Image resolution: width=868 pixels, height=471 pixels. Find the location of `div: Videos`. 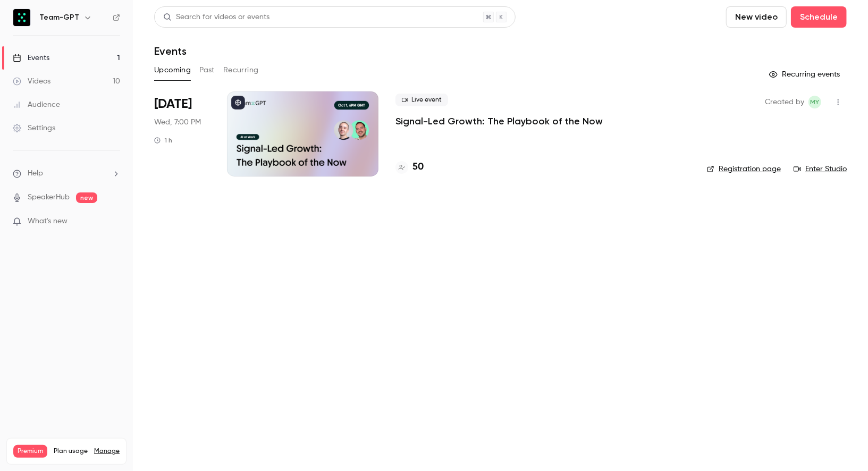

div: Videos is located at coordinates (31, 81).